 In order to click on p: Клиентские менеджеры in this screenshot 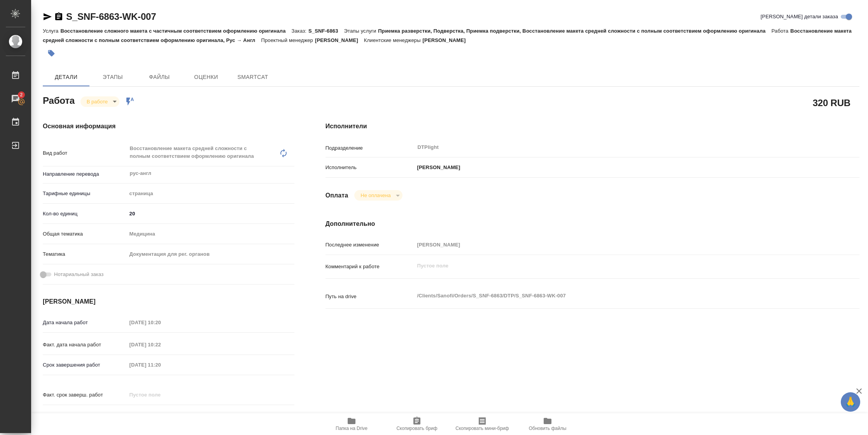, I will do `click(393, 40)`.